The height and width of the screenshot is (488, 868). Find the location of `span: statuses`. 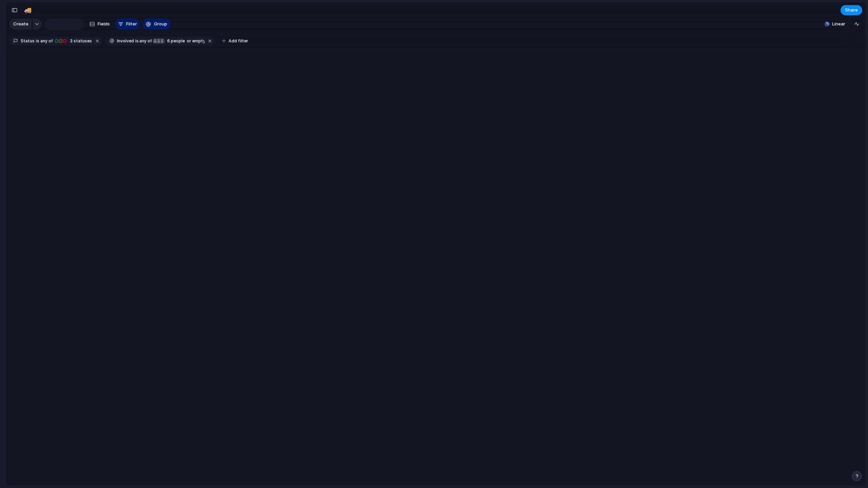

span: statuses is located at coordinates (80, 41).